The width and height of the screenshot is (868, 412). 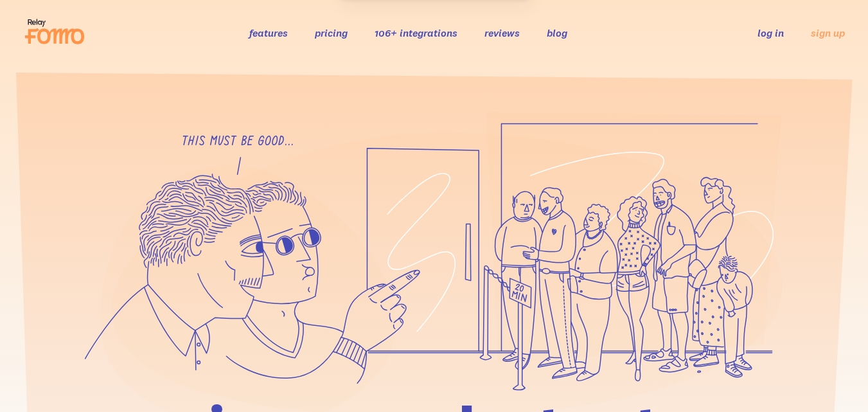 What do you see at coordinates (268, 32) in the screenshot?
I see `a: features` at bounding box center [268, 32].